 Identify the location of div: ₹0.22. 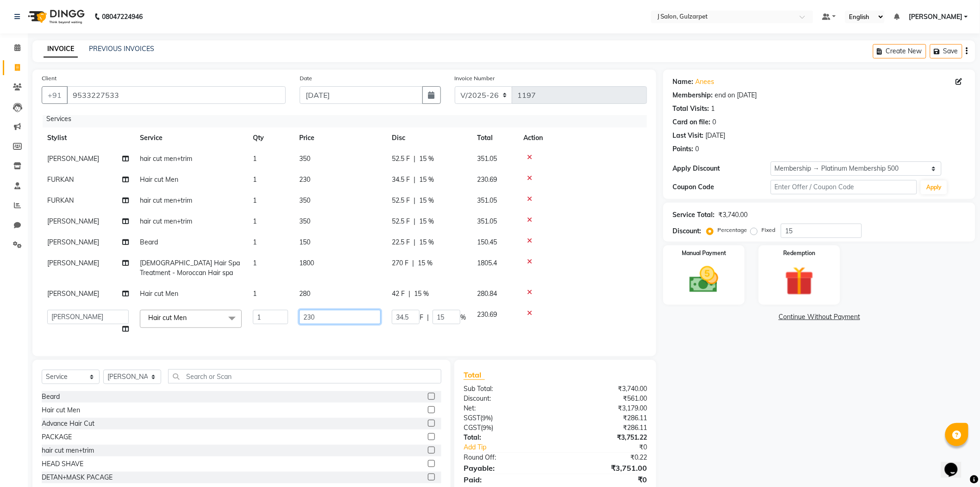
(604, 457).